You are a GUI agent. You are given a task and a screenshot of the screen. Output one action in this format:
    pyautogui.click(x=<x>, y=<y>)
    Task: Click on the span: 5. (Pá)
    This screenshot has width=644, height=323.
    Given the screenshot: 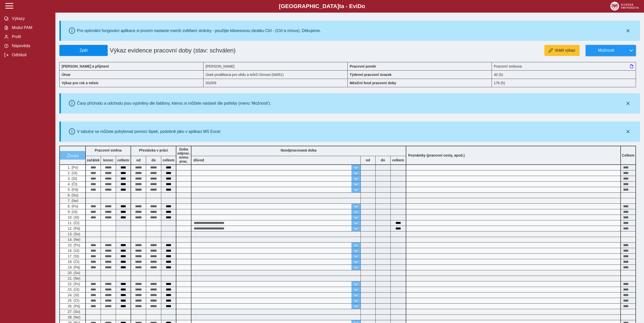 What is the action you would take?
    pyautogui.click(x=73, y=189)
    